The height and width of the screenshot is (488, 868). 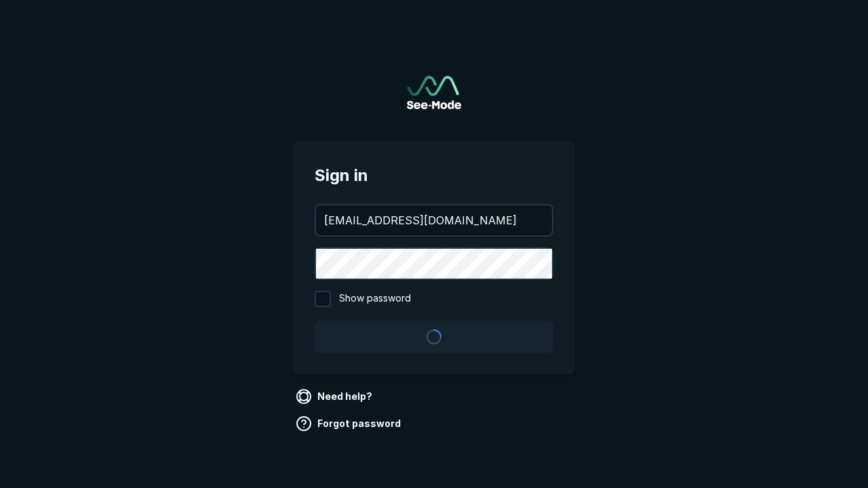 What do you see at coordinates (434, 92) in the screenshot?
I see `img: See-Mode Logo` at bounding box center [434, 92].